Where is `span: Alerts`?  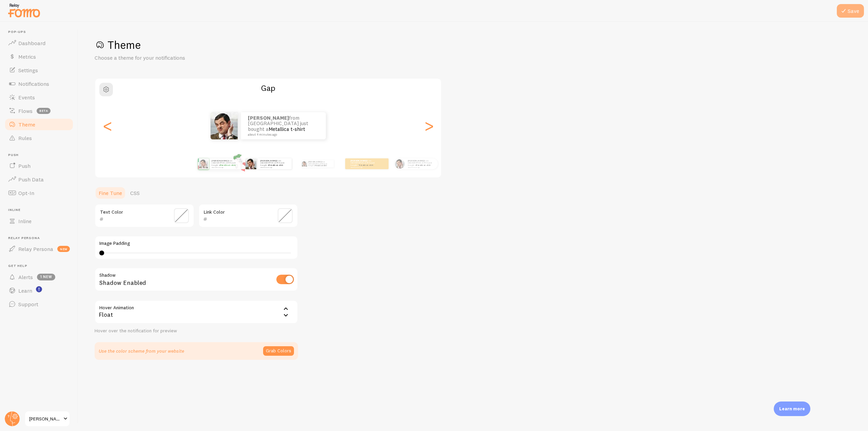
span: Alerts is located at coordinates (25, 277).